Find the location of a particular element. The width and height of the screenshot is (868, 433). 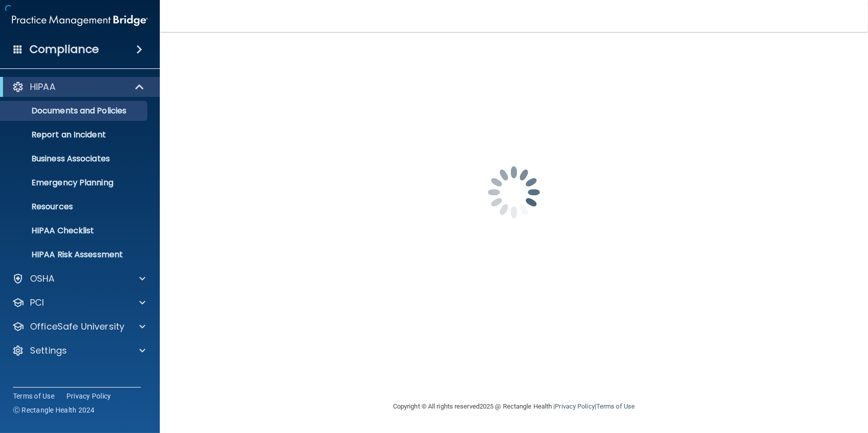

p: Emergency Planning is located at coordinates (75, 182).